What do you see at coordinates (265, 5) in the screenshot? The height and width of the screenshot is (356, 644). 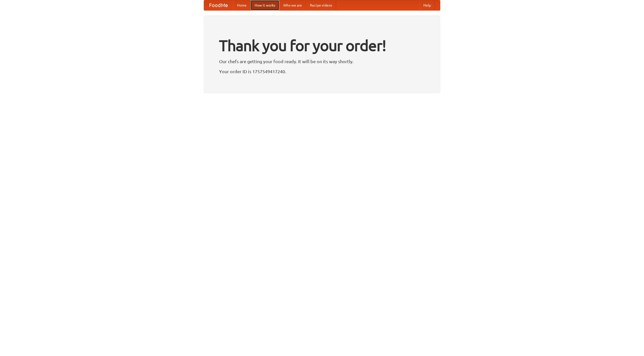 I see `a: How it works` at bounding box center [265, 5].